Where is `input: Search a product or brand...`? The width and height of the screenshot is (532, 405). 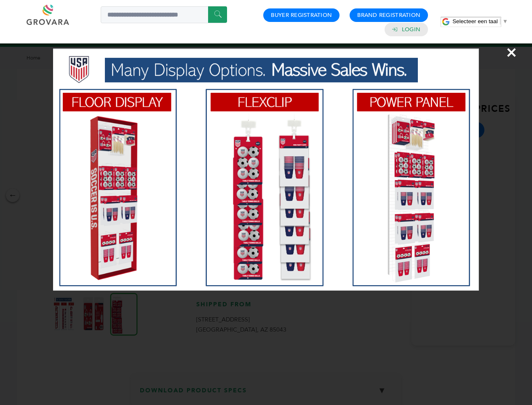 input: Search a product or brand... is located at coordinates (164, 15).